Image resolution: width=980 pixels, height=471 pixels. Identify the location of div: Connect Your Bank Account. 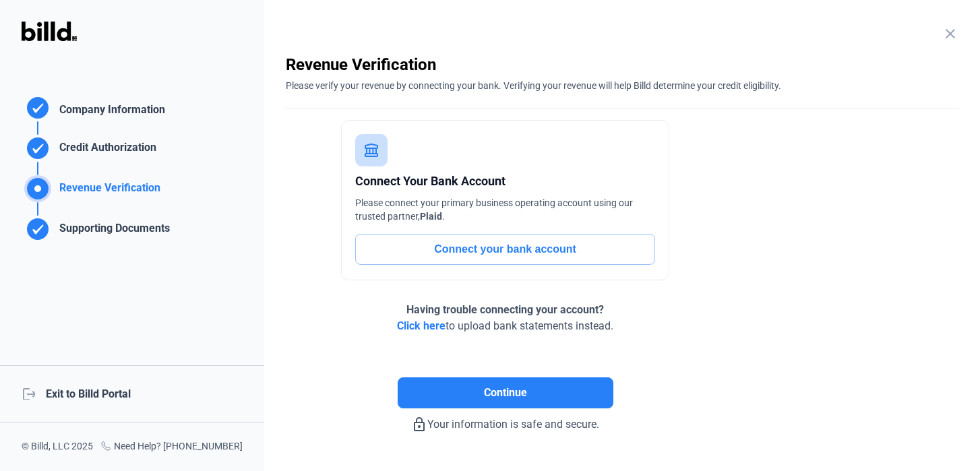
(505, 181).